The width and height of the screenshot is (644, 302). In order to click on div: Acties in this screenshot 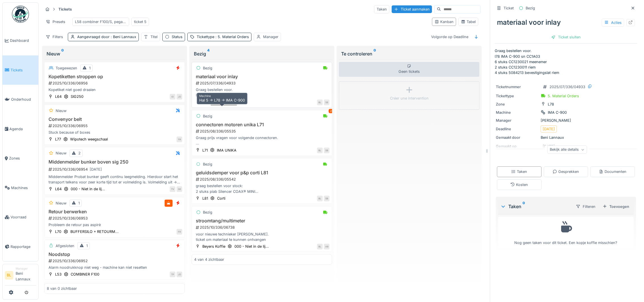, I will do `click(613, 22)`.